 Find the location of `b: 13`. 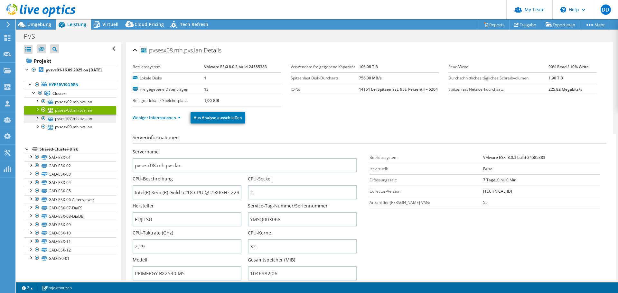

b: 13 is located at coordinates (206, 89).